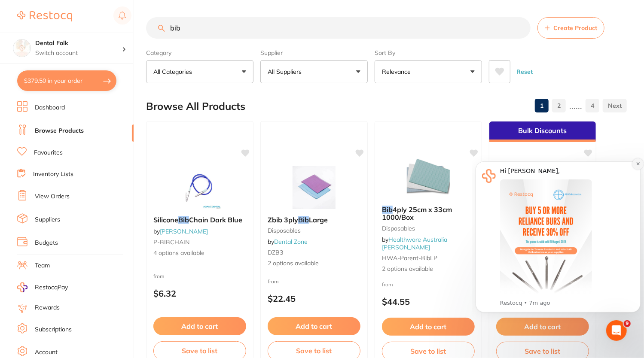 This screenshot has width=644, height=358. Describe the element at coordinates (428, 301) in the screenshot. I see `p: $44.55` at that location.